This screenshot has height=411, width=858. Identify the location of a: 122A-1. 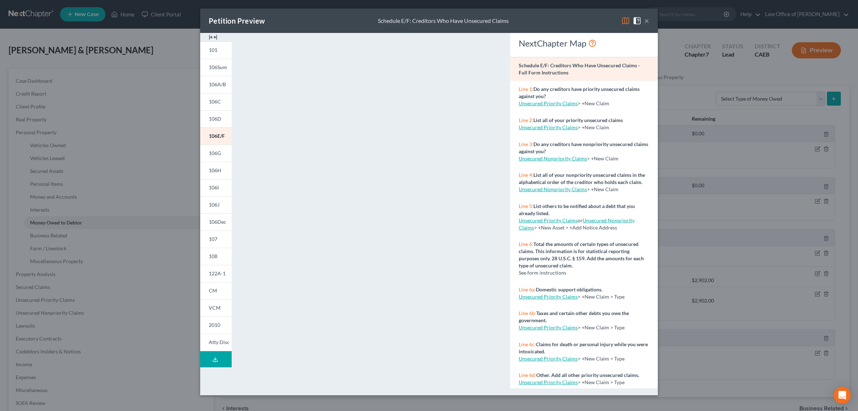
(216, 273).